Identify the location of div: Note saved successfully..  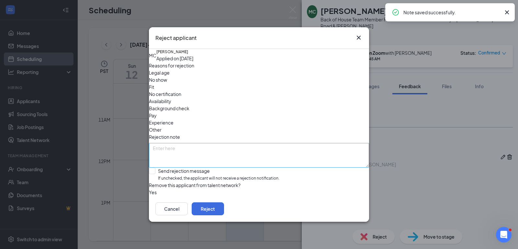
(452, 12).